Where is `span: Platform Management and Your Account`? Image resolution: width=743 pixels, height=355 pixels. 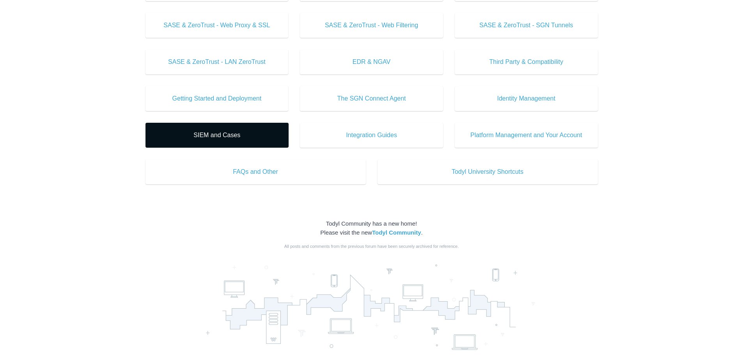 span: Platform Management and Your Account is located at coordinates (526, 135).